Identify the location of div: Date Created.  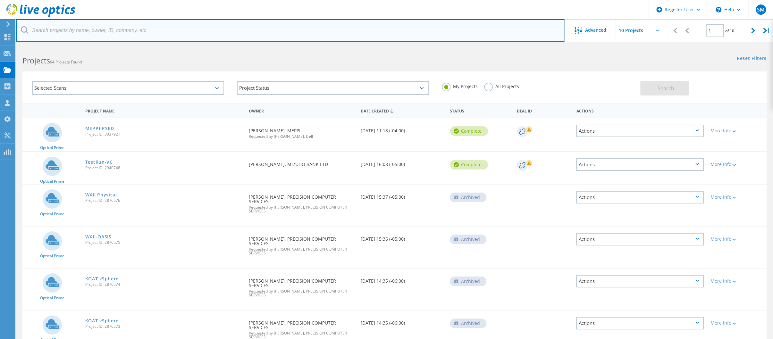
(402, 111).